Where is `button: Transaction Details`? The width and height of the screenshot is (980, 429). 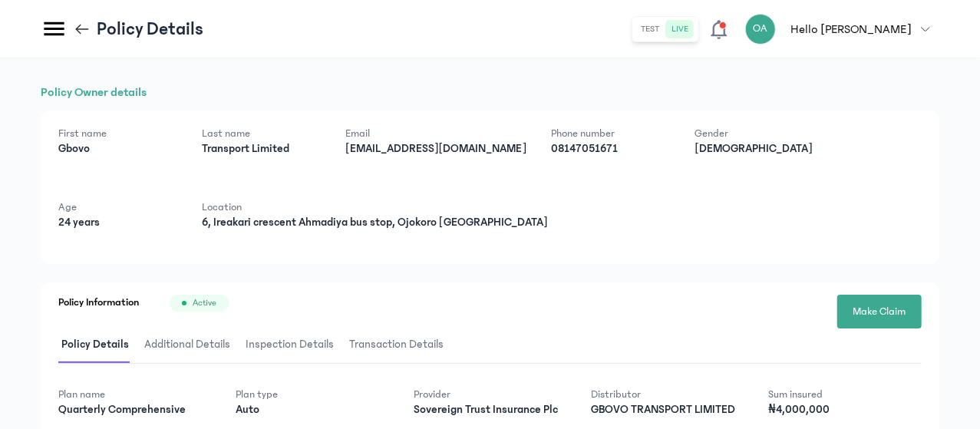
button: Transaction Details is located at coordinates (401, 344).